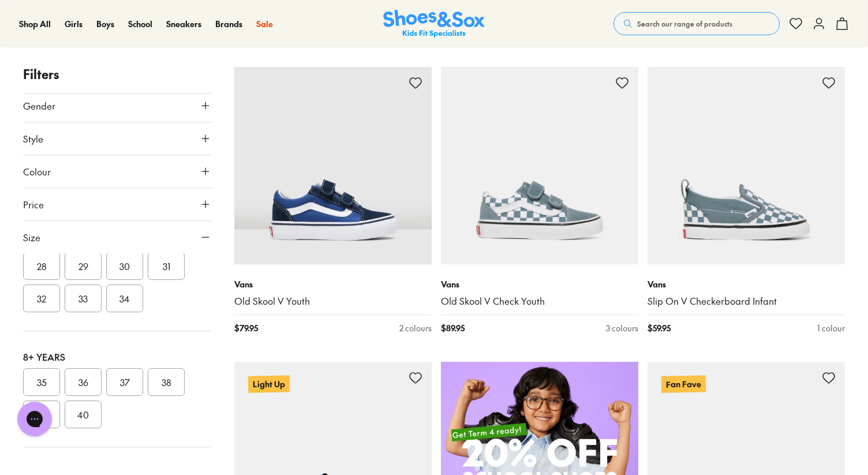  What do you see at coordinates (42, 298) in the screenshot?
I see `button: 32` at bounding box center [42, 298].